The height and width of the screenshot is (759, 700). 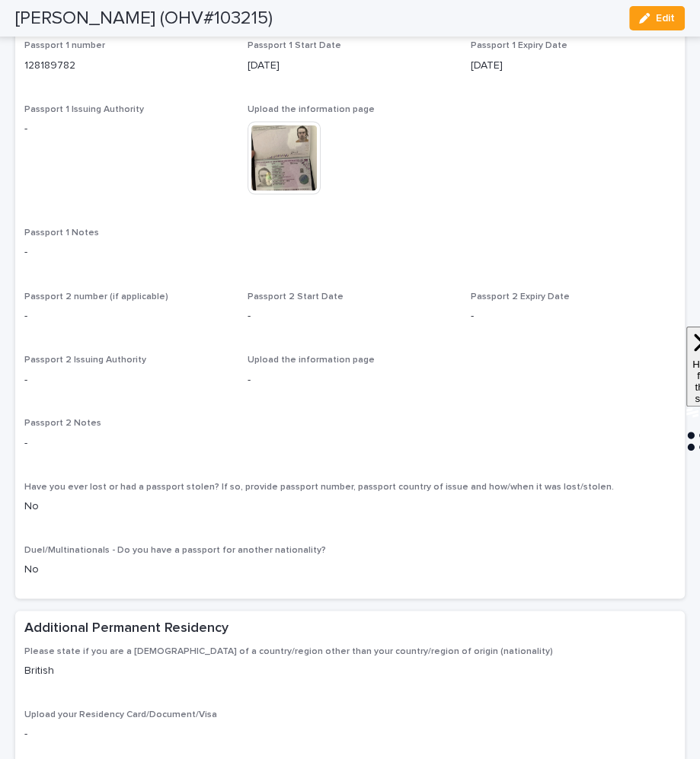 What do you see at coordinates (120, 714) in the screenshot?
I see `span: Upload your Residency Card/Document/Visa` at bounding box center [120, 714].